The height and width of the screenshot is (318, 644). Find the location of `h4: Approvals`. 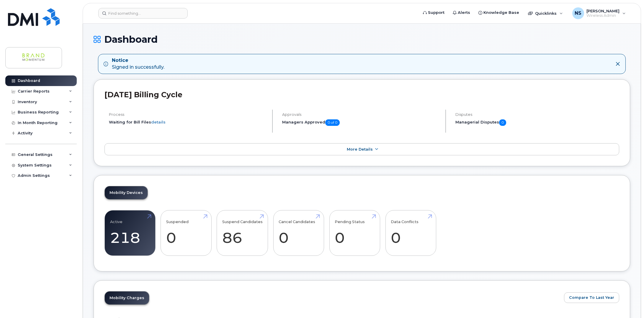

h4: Approvals is located at coordinates (361, 114).